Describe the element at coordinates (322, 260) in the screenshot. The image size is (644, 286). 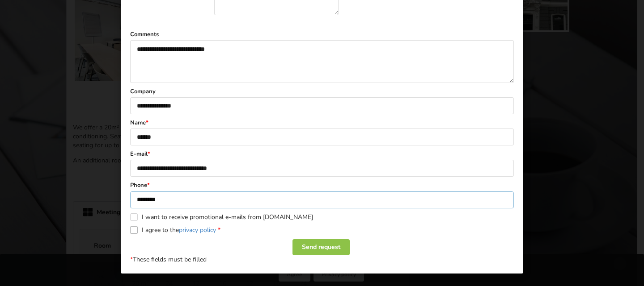
I see `p: These fields must be filled` at that location.